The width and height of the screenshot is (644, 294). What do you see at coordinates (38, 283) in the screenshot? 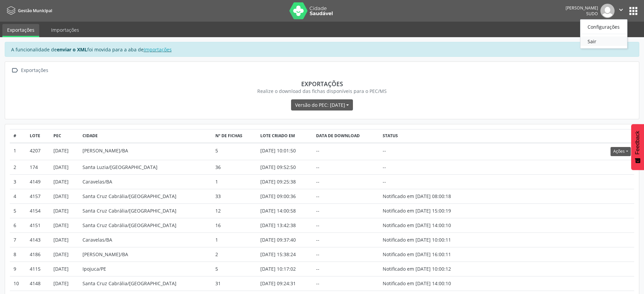
I see `td: 4148` at bounding box center [38, 283].